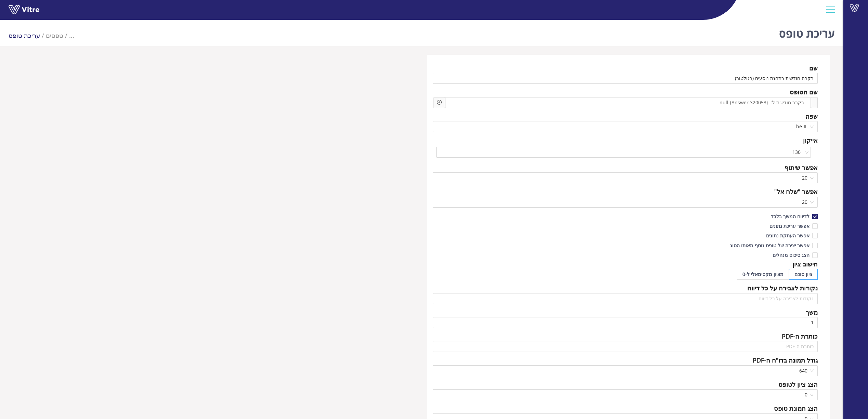 This screenshot has width=868, height=419. Describe the element at coordinates (785, 360) in the screenshot. I see `div: גודל תמונה בדו"ח ה-PDF` at that location.